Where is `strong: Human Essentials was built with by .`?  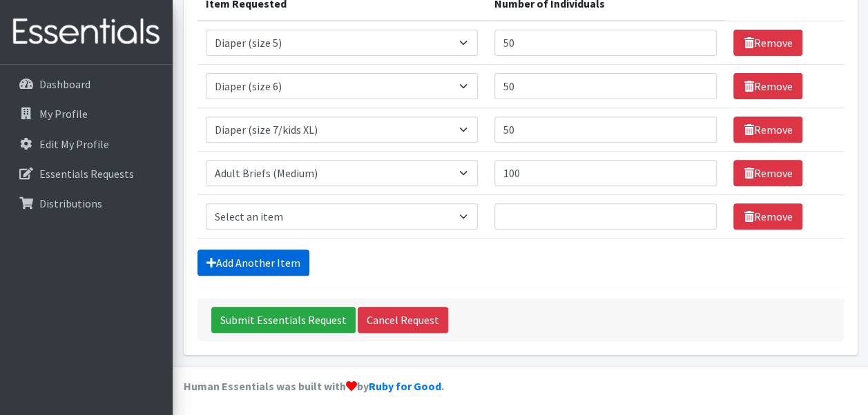 strong: Human Essentials was built with by . is located at coordinates (313, 386).